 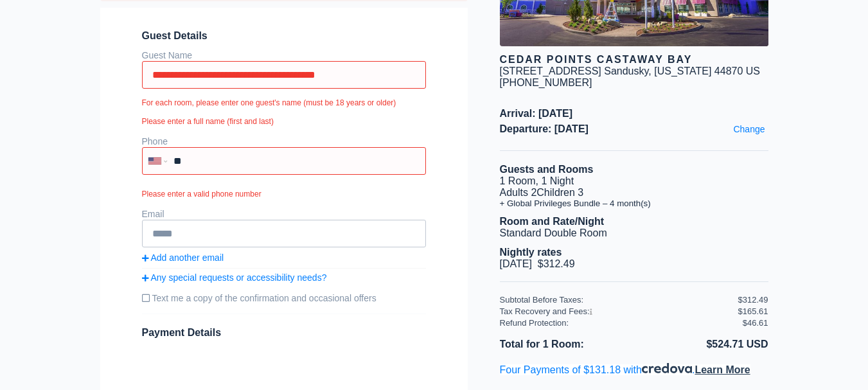 What do you see at coordinates (625, 369) in the screenshot?
I see `a: Four Payments of $131.18 with.Learn More` at bounding box center [625, 369].